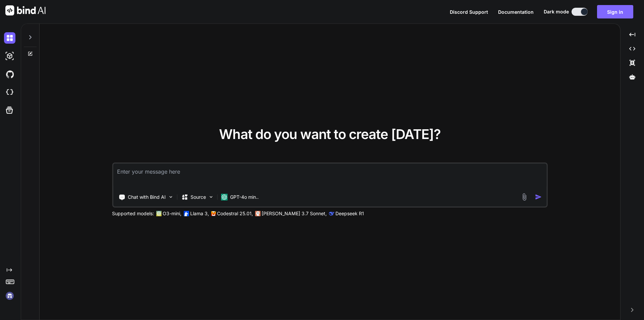 The image size is (644, 320). Describe the element at coordinates (10, 38) in the screenshot. I see `img: darkChat` at that location.